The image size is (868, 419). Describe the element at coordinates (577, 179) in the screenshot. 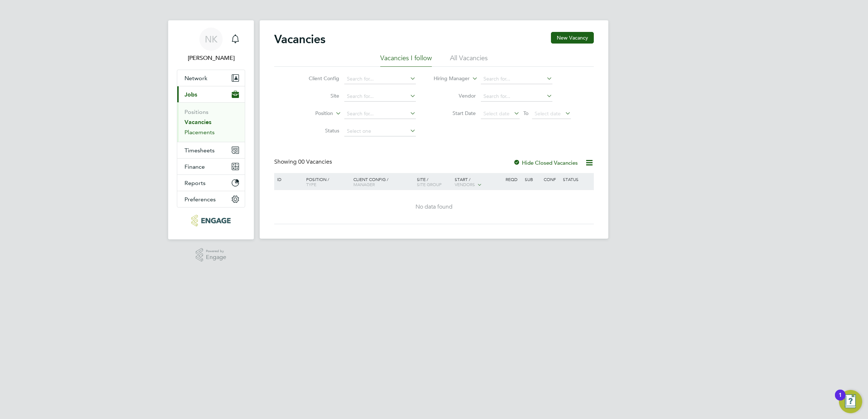

I see `div: Status` at that location.